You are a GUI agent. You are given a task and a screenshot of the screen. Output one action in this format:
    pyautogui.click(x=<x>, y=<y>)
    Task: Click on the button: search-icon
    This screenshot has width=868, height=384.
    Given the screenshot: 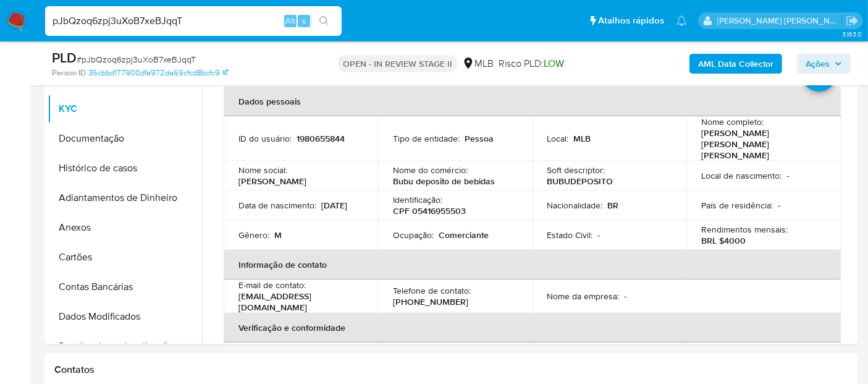 What is the action you would take?
    pyautogui.click(x=324, y=21)
    